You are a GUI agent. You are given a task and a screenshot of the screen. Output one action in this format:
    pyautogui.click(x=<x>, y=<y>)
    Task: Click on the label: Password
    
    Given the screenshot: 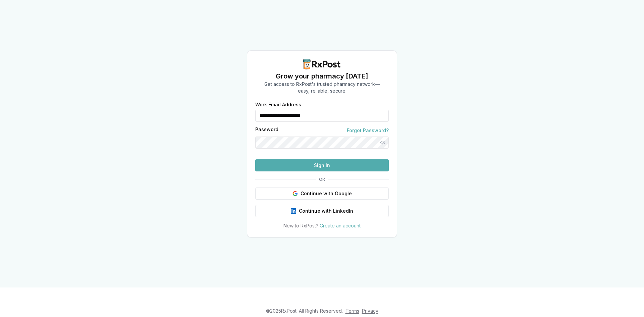 What is the action you would take?
    pyautogui.click(x=266, y=130)
    